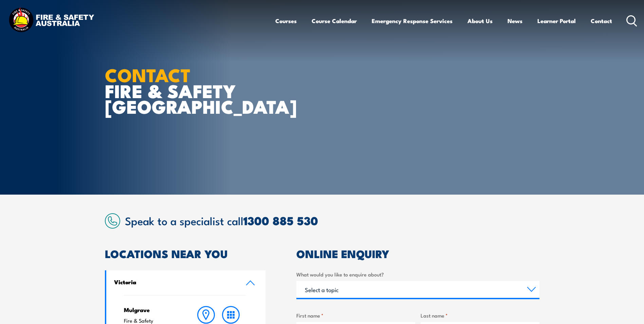 This screenshot has height=324, width=644. Describe the element at coordinates (602, 20) in the screenshot. I see `a: Contact` at that location.